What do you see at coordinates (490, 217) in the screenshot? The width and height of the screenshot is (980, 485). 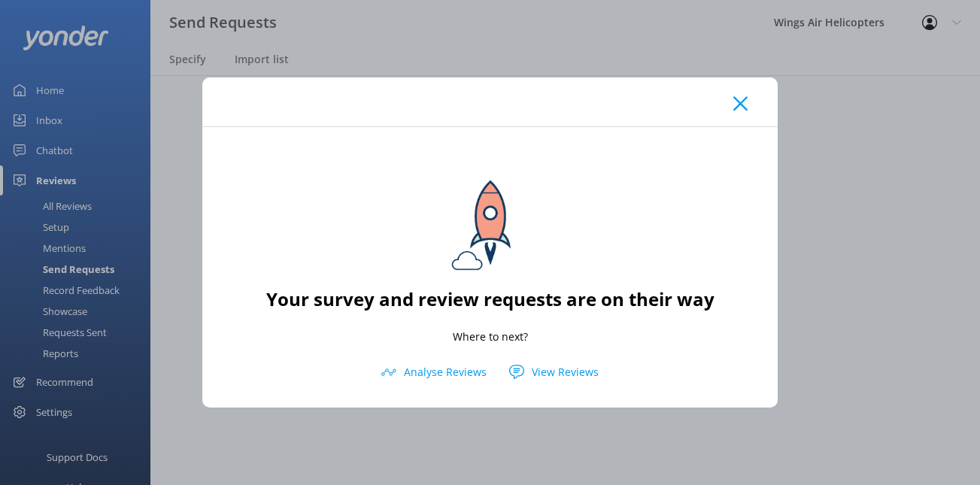 I see `img: sending...` at bounding box center [490, 217].